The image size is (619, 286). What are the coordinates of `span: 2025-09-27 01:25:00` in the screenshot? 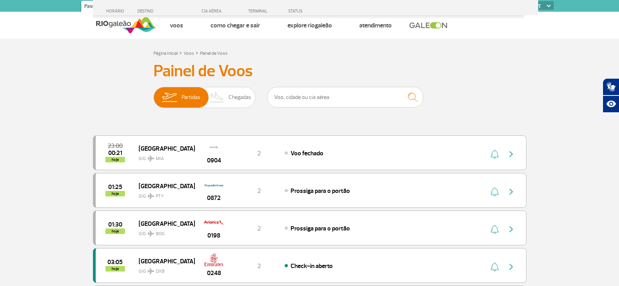 It's located at (115, 187).